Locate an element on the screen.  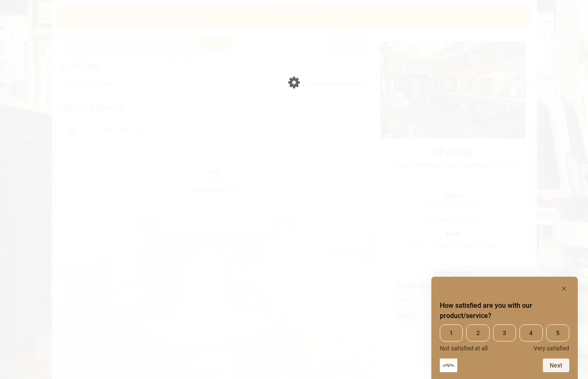
button: Next question is located at coordinates (556, 365).